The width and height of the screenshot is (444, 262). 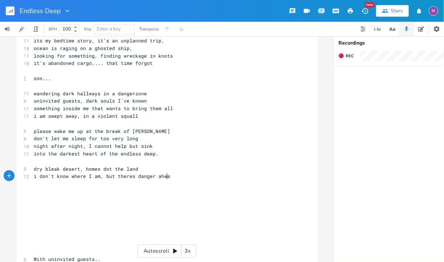 I want to click on span: looking for something, finding wreckage in knots, so click(x=103, y=56).